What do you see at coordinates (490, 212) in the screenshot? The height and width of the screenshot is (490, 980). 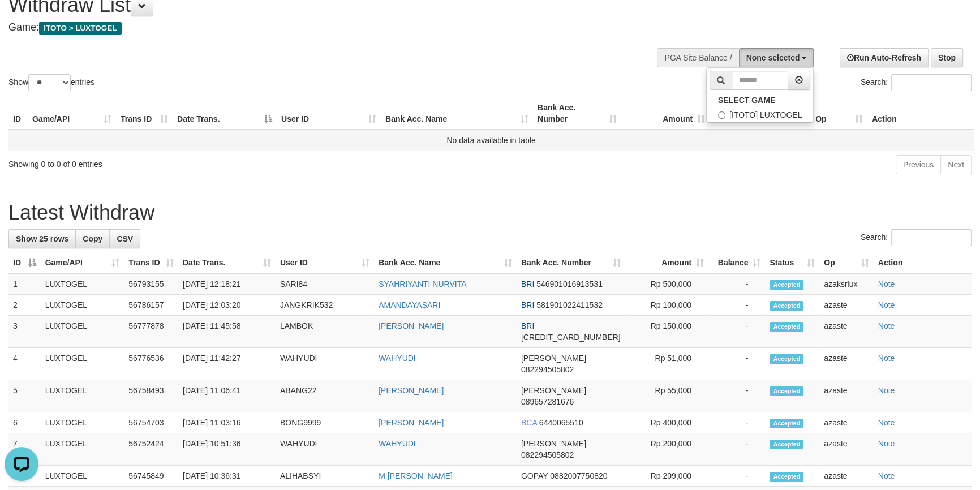 I see `h1: Latest Withdraw` at bounding box center [490, 212].